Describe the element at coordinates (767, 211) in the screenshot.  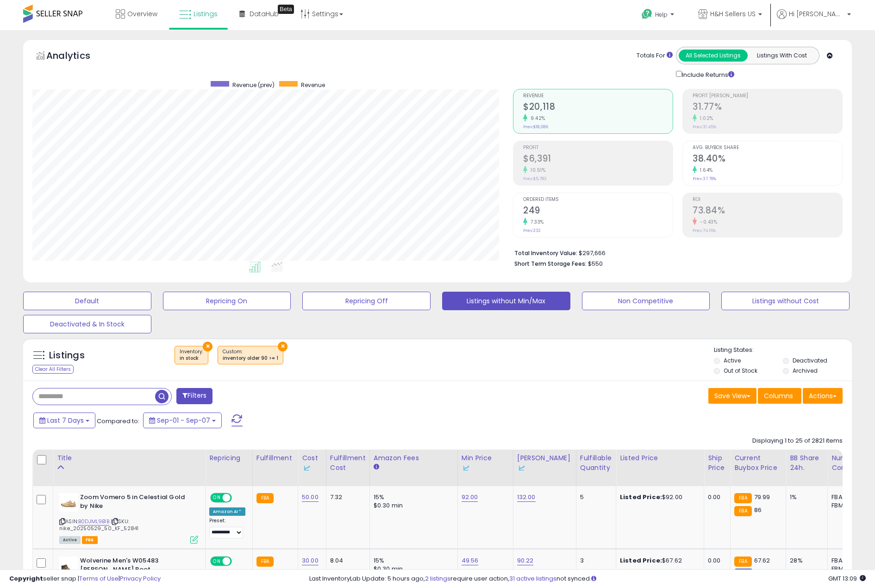
I see `h2: 73.84%` at that location.